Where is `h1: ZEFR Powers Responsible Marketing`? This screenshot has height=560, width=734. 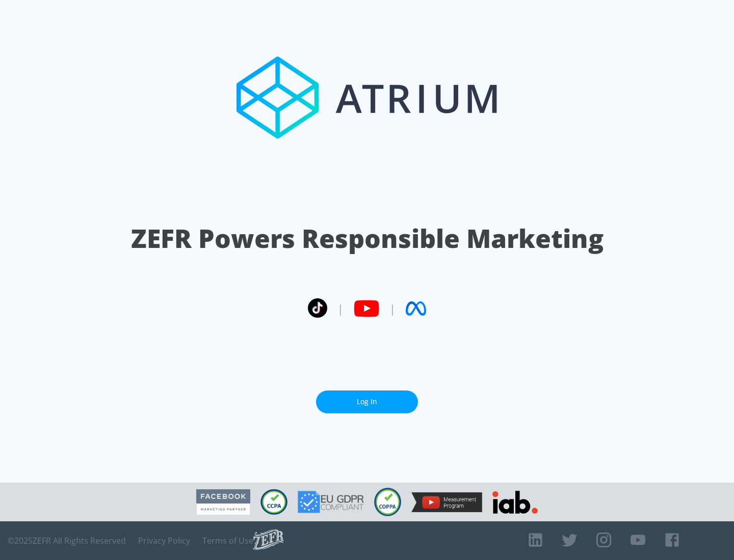
h1: ZEFR Powers Responsible Marketing is located at coordinates (367, 238).